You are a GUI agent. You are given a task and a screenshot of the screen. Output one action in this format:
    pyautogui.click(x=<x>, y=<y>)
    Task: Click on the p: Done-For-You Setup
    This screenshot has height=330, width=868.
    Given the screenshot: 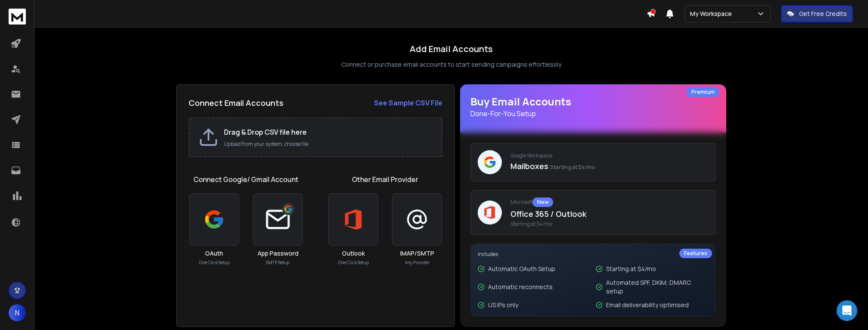 What is the action you would take?
    pyautogui.click(x=593, y=114)
    